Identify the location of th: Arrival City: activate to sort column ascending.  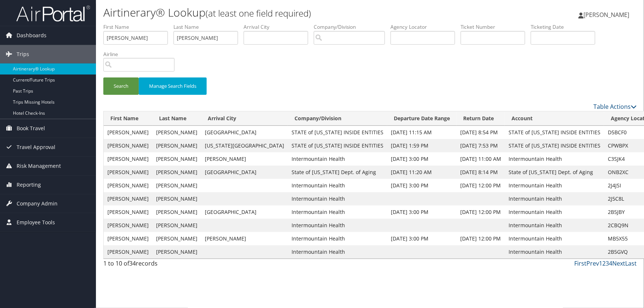
(244, 119).